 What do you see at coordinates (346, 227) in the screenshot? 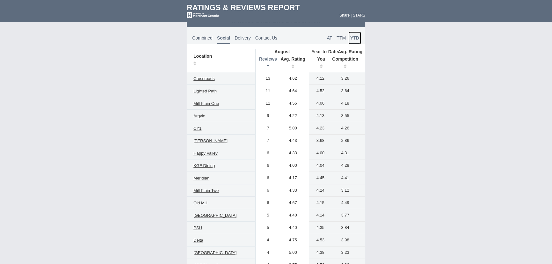
I see `td: 3.84` at bounding box center [346, 227].